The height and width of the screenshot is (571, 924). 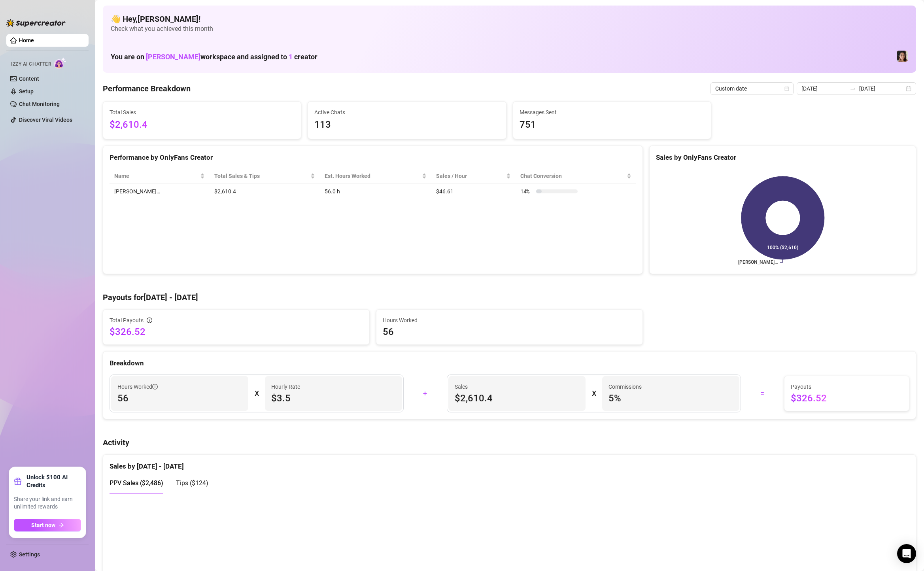 I want to click on span: 1, so click(x=290, y=56).